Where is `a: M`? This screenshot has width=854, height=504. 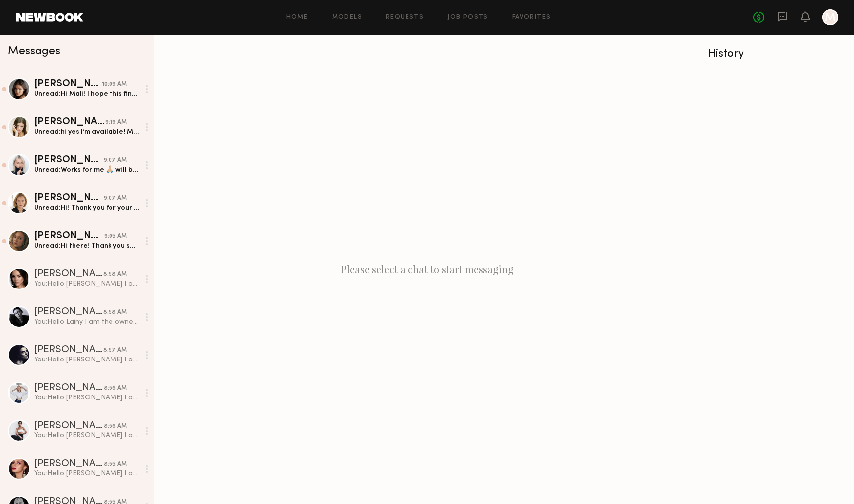 a: M is located at coordinates (831, 17).